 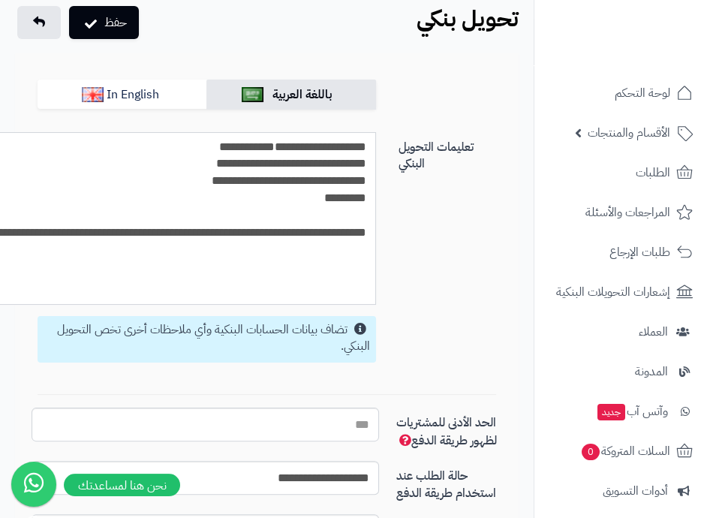 What do you see at coordinates (291, 95) in the screenshot?
I see `a: باللغة العربية` at bounding box center [291, 95].